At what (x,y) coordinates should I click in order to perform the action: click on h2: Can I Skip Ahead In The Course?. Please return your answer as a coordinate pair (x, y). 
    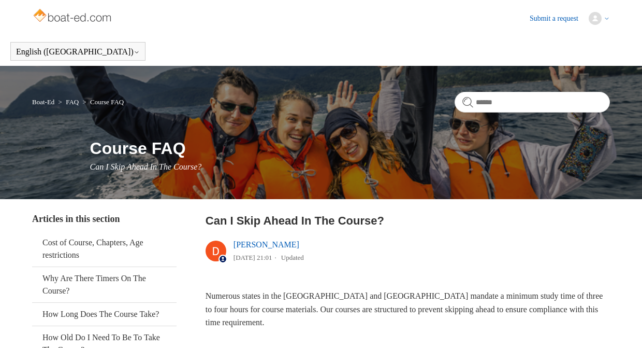
    Looking at the image, I should click on (408, 220).